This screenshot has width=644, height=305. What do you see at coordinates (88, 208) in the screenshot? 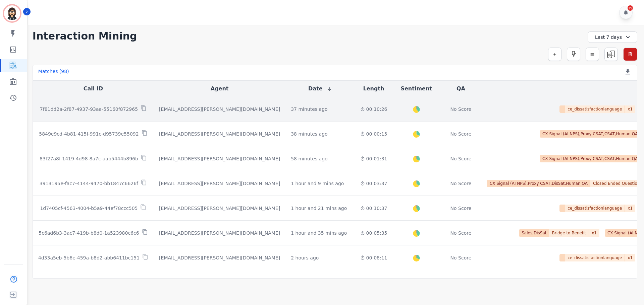
I see `p: 1d7405cf-4563-4004-b5a9-44ef78ccc505` at bounding box center [88, 208].